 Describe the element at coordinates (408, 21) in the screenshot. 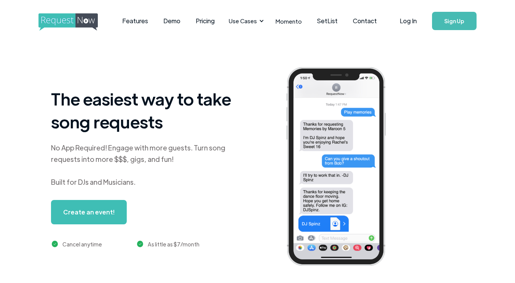

I see `a: Log In` at that location.